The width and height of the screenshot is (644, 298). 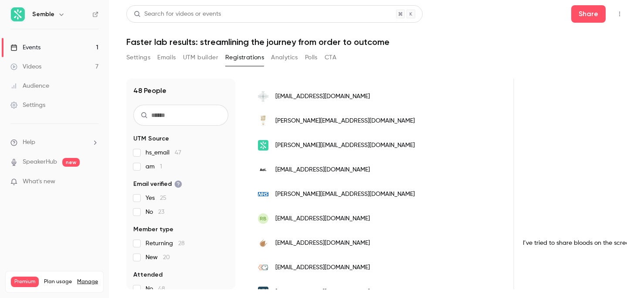 What do you see at coordinates (161, 167) in the screenshot?
I see `span: 1` at bounding box center [161, 167].